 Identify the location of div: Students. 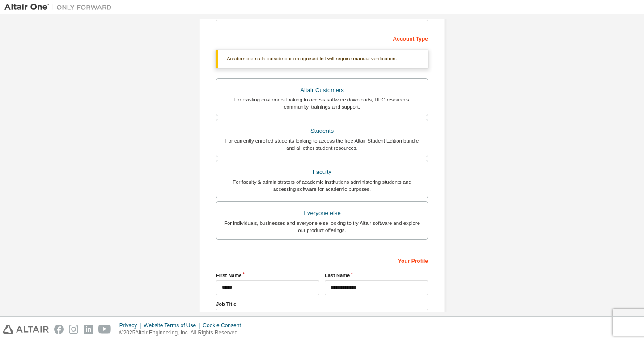
(322, 131).